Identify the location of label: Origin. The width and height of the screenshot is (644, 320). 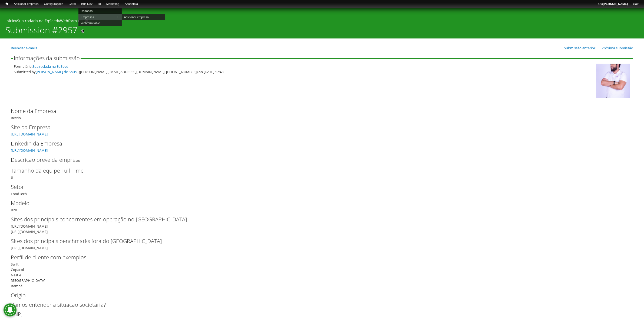
(317, 295).